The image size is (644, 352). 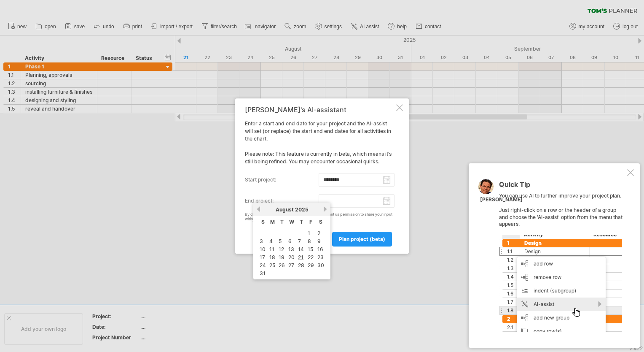 What do you see at coordinates (282, 180) in the screenshot?
I see `label: start project:` at bounding box center [282, 180].